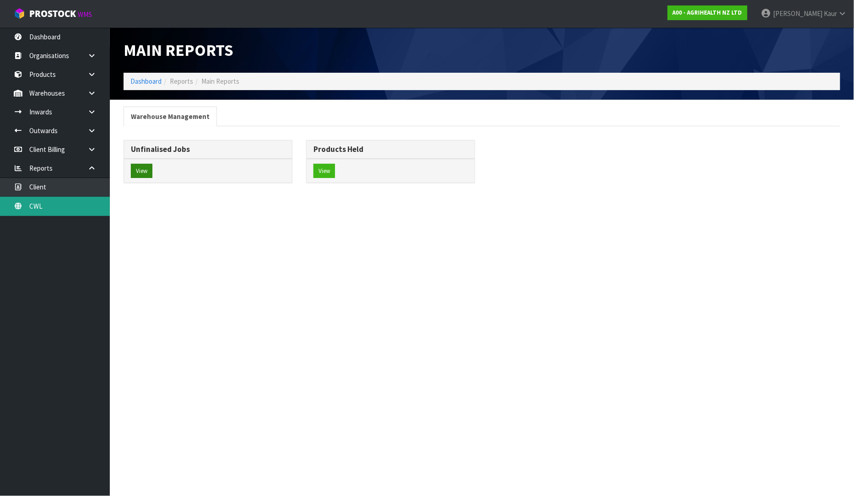 The image size is (854, 496). What do you see at coordinates (390, 149) in the screenshot?
I see `h3: Products Held` at bounding box center [390, 149].